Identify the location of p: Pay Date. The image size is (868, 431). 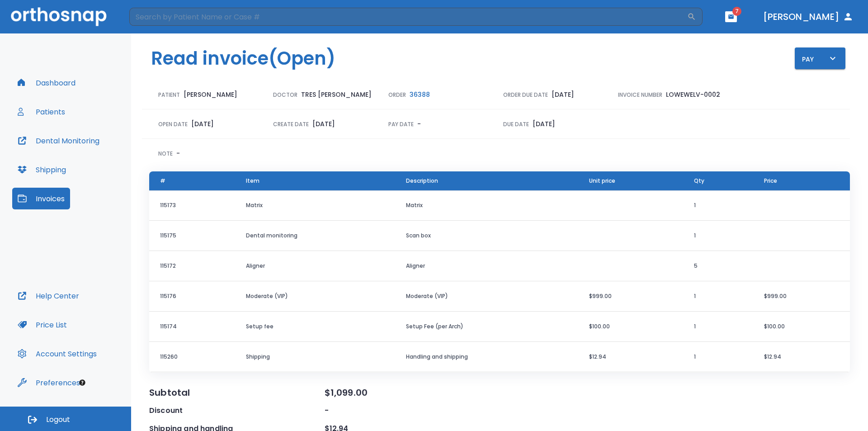
(401, 125).